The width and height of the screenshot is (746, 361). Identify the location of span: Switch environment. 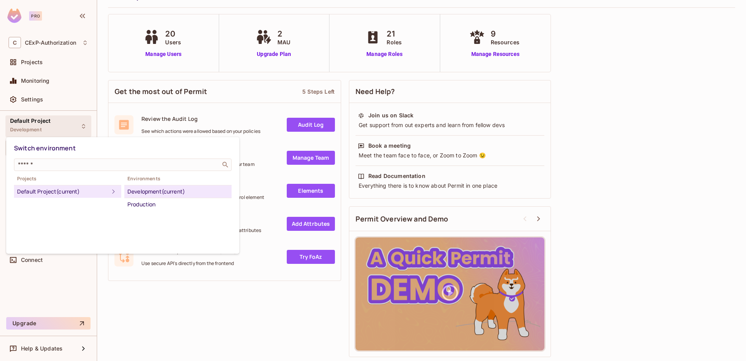
(45, 148).